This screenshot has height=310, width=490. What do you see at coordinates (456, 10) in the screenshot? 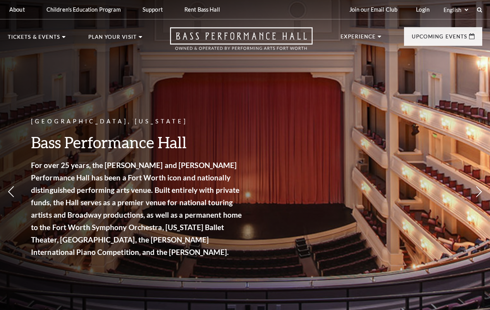
I see `select: Select:` at bounding box center [456, 10].